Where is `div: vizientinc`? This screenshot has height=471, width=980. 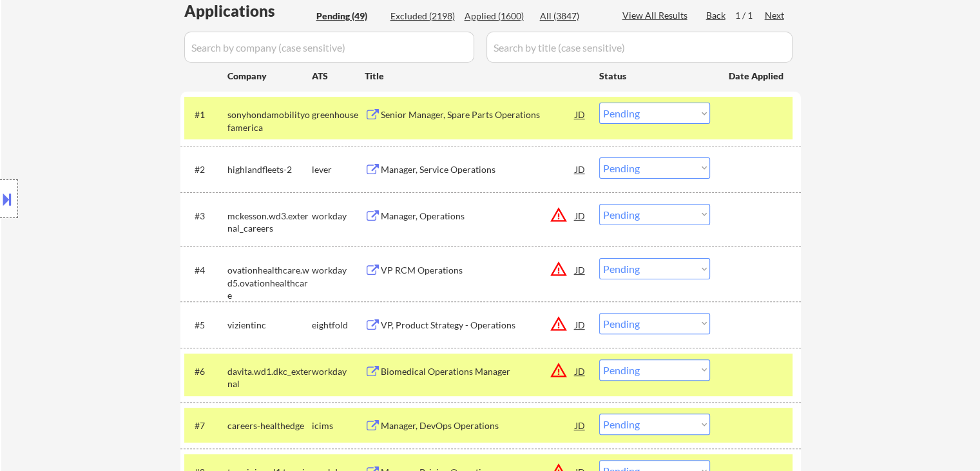
div: vizientinc is located at coordinates (269, 325).